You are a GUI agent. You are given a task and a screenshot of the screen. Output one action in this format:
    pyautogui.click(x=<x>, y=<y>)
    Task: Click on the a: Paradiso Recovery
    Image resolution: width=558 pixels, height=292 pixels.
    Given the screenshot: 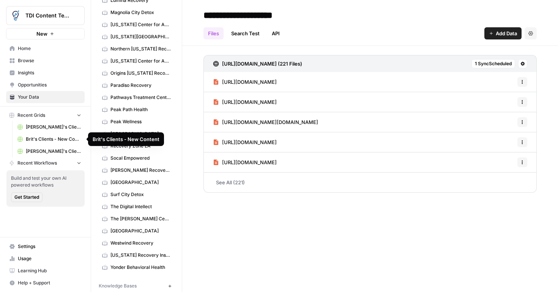 What is the action you would take?
    pyautogui.click(x=136, y=85)
    